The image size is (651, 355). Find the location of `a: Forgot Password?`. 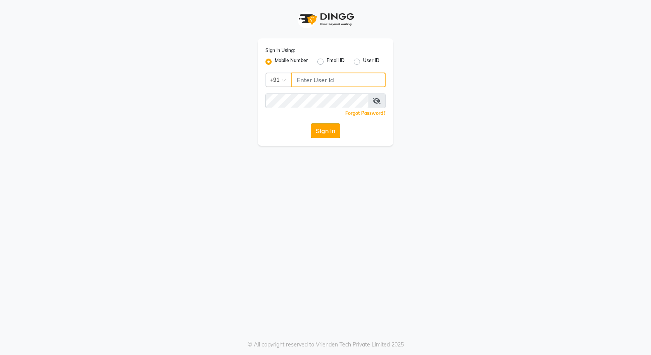

a: Forgot Password? is located at coordinates (365, 113).